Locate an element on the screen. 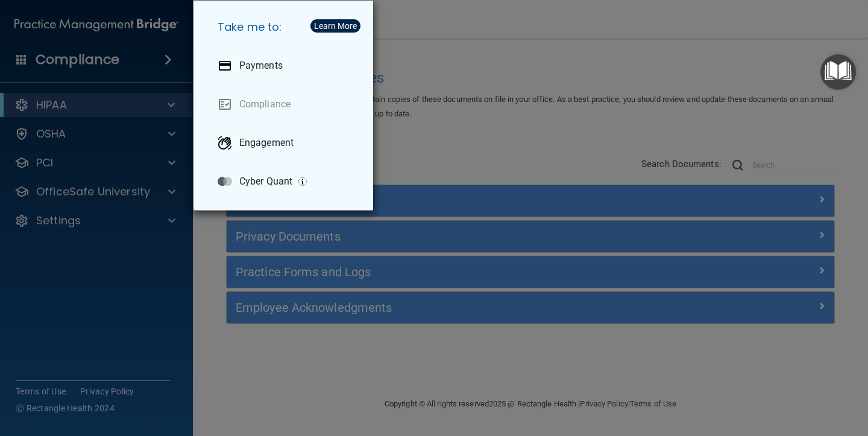  button: Open Resource Center is located at coordinates (838, 72).